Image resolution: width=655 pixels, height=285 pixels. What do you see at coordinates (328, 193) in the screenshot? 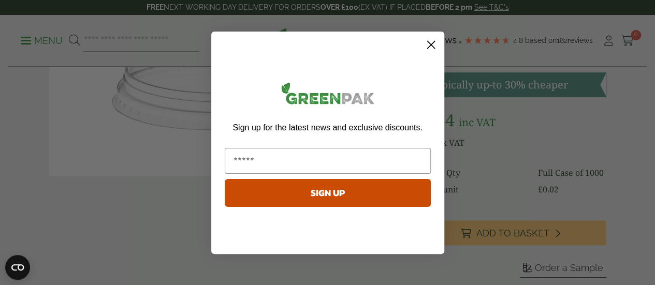
I see `button: SIGN UP` at bounding box center [328, 193].